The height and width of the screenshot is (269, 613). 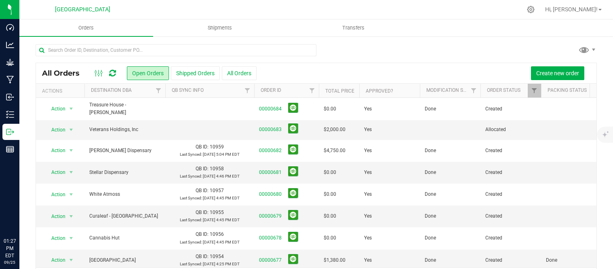 I want to click on span: Shipments, so click(x=220, y=28).